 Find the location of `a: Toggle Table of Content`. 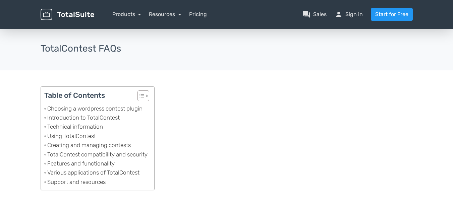

a: Toggle Table of Content is located at coordinates (140, 97).